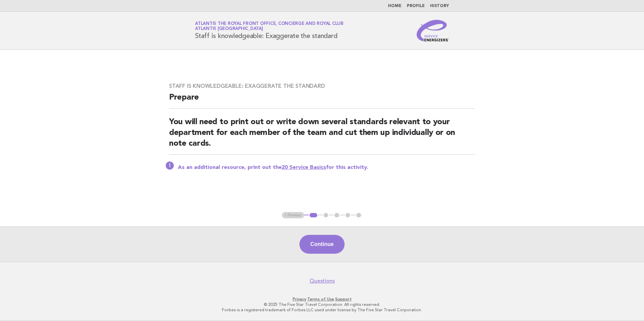 The image size is (644, 321). What do you see at coordinates (322, 244) in the screenshot?
I see `button: Continue` at bounding box center [322, 244].